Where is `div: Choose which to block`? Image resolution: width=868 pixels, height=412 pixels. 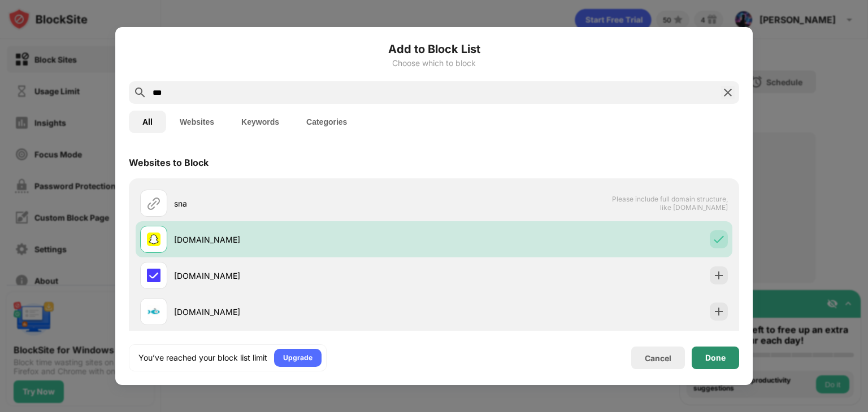 div: Choose which to block is located at coordinates (434, 63).